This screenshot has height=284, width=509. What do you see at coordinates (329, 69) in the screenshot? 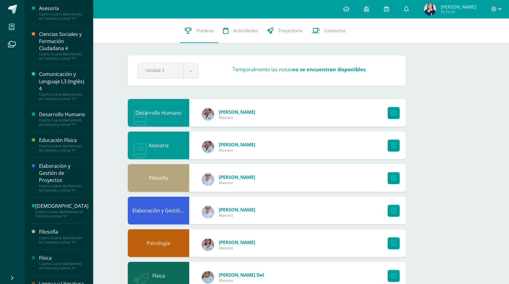
I see `strong: no se encuentran disponibles` at bounding box center [329, 69].